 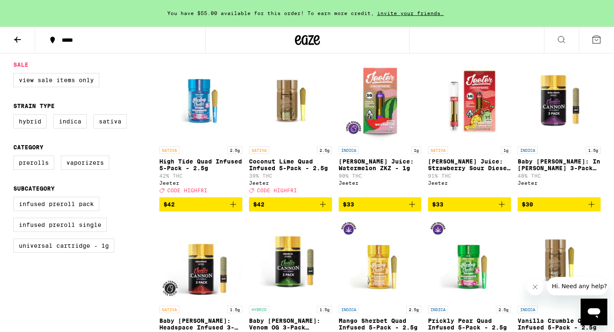 What do you see at coordinates (469, 128) in the screenshot?
I see `a: Open page for Jeeter Juice: Strawberry Sour Diesel - 1g from Jeeter` at bounding box center [469, 128].